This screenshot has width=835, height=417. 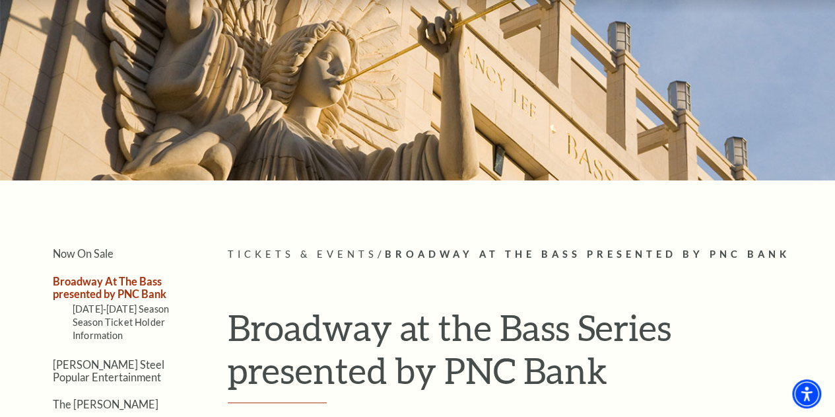 What do you see at coordinates (83, 253) in the screenshot?
I see `a: Now On Sale` at bounding box center [83, 253].